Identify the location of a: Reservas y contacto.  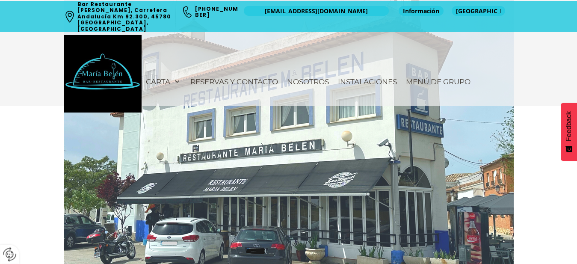
(234, 82).